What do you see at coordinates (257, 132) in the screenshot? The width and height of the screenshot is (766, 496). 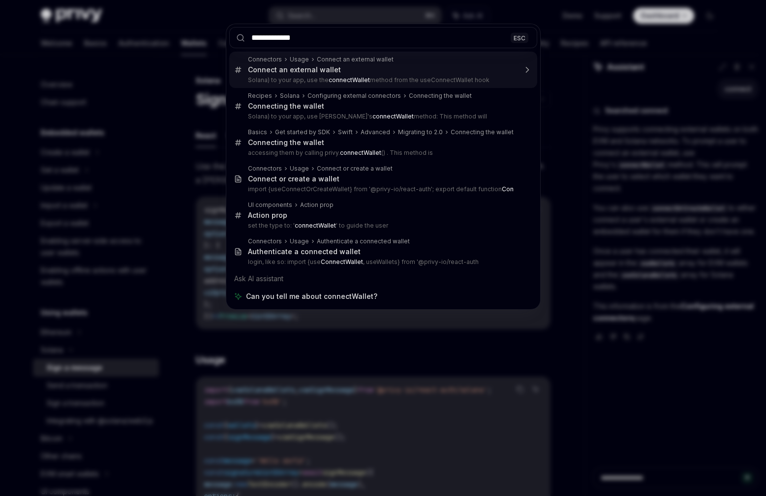 I see `div: Basics` at bounding box center [257, 132].